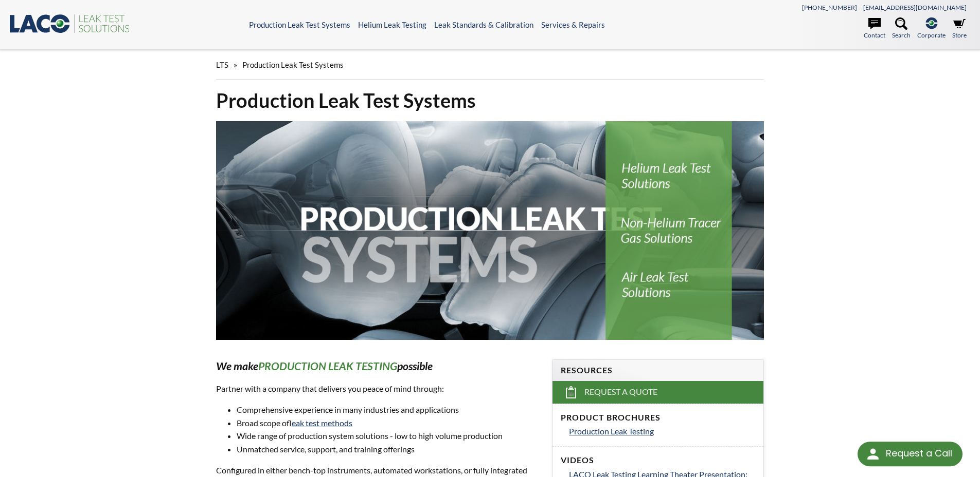 The height and width of the screenshot is (477, 980). I want to click on span: Production Leak Testing, so click(611, 431).